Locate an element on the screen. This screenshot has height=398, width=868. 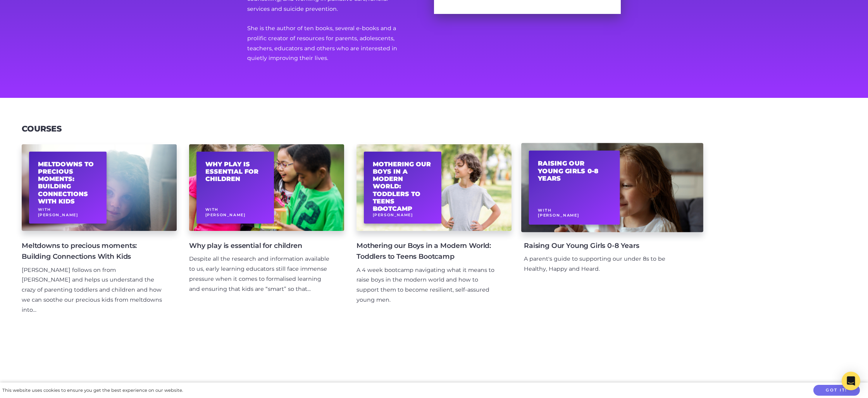
div: Open Intercom Messenger is located at coordinates (851, 381).